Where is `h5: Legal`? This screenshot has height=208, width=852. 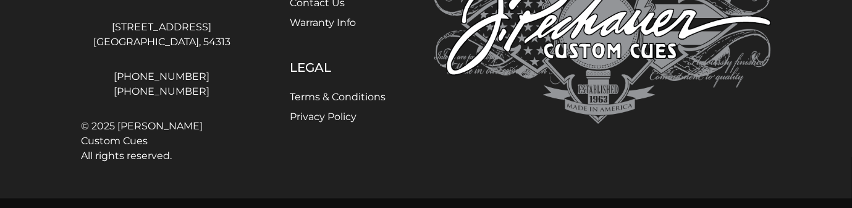 h5: Legal is located at coordinates (338, 67).